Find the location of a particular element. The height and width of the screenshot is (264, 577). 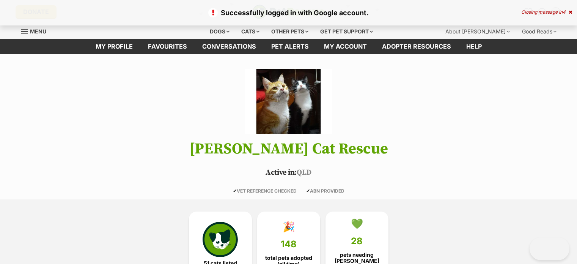

a: Pet alerts is located at coordinates (290, 46).